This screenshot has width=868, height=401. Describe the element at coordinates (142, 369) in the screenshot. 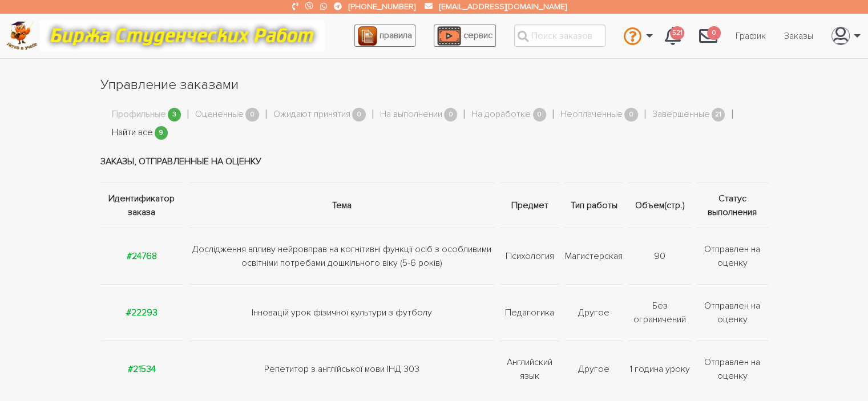

I see `a: #21534` at that location.